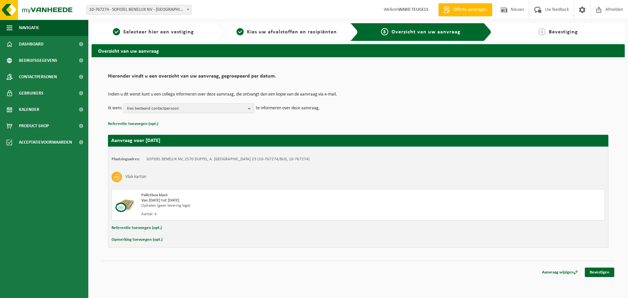 The image size is (628, 298). Describe the element at coordinates (358, 50) in the screenshot. I see `h2: Overzicht van uw aanvraag` at that location.